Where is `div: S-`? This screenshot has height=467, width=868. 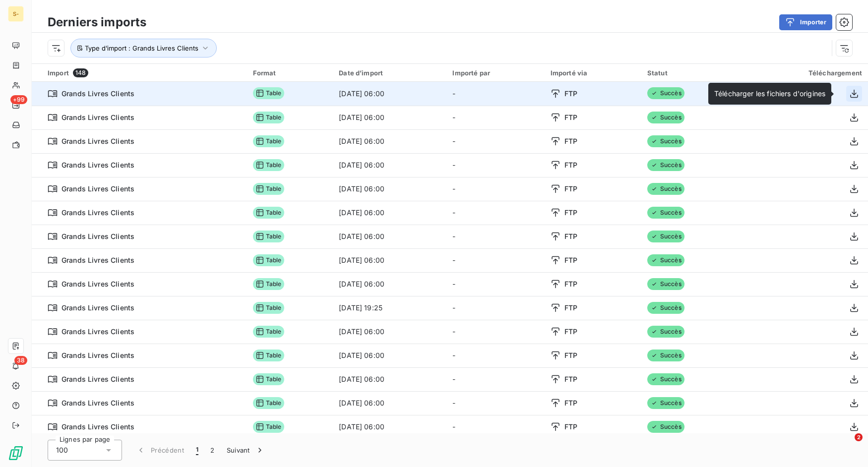
div: S- is located at coordinates (16, 14).